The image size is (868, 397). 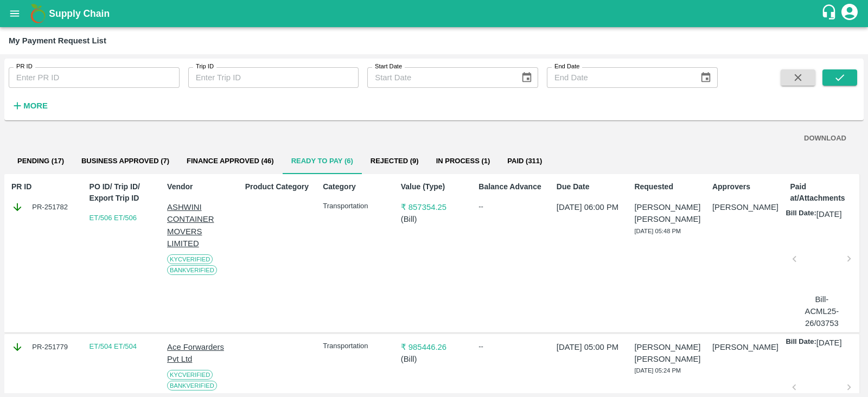 I want to click on a: ET/504 ET/504, so click(x=113, y=346).